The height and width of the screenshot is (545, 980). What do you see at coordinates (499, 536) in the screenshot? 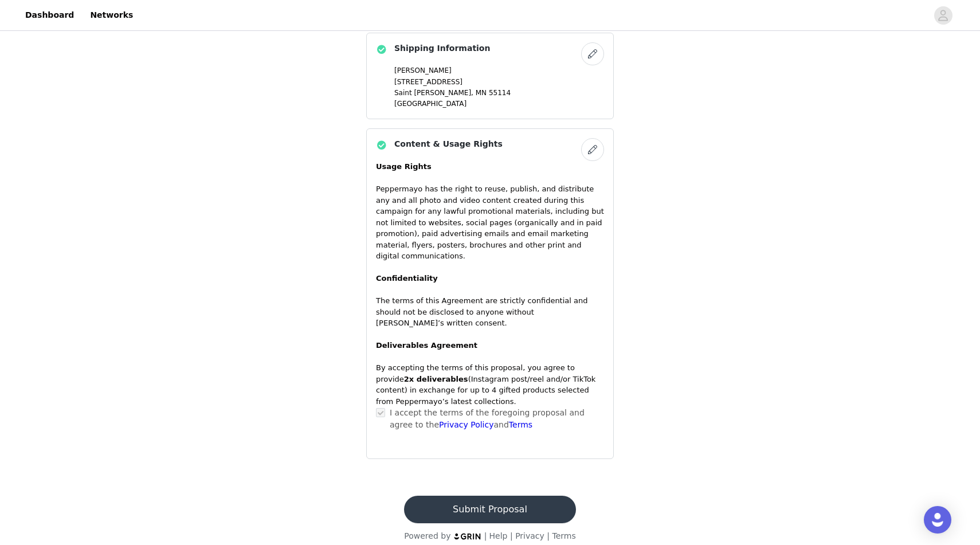
I see `a: Help` at bounding box center [499, 536].